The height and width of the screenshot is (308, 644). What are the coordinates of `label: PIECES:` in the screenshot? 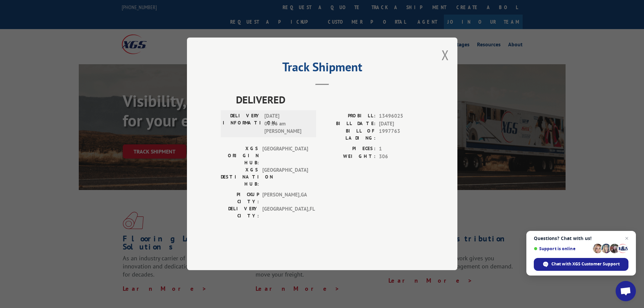 It's located at (349, 149).